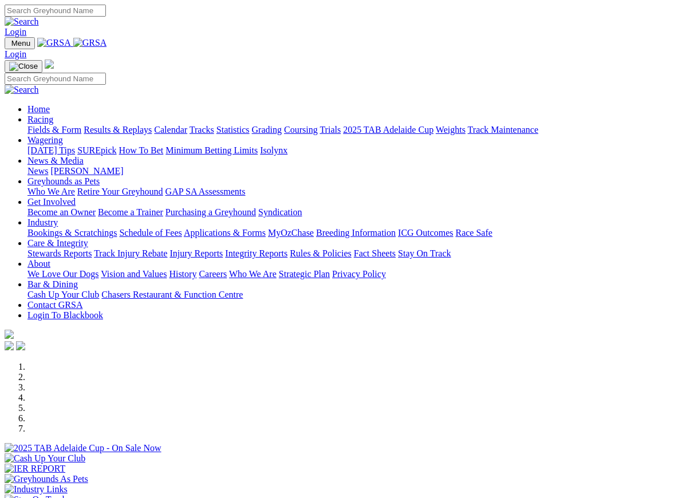 This screenshot has height=498, width=682. What do you see at coordinates (202, 129) in the screenshot?
I see `a: Tracks` at bounding box center [202, 129].